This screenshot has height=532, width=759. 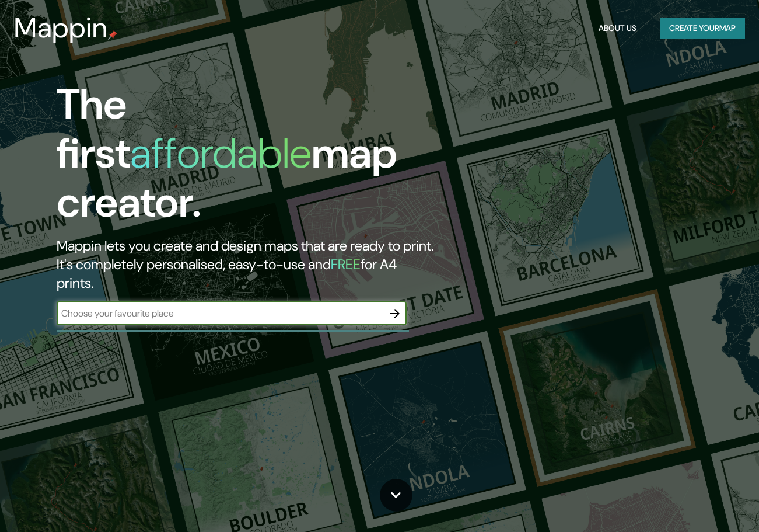 What do you see at coordinates (617, 28) in the screenshot?
I see `button: About Us` at bounding box center [617, 28].